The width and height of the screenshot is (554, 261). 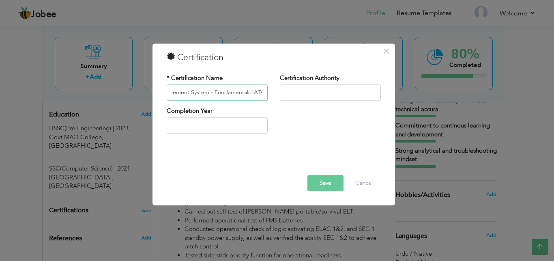 What do you see at coordinates (309, 78) in the screenshot?
I see `label: Certification Authority` at bounding box center [309, 78].